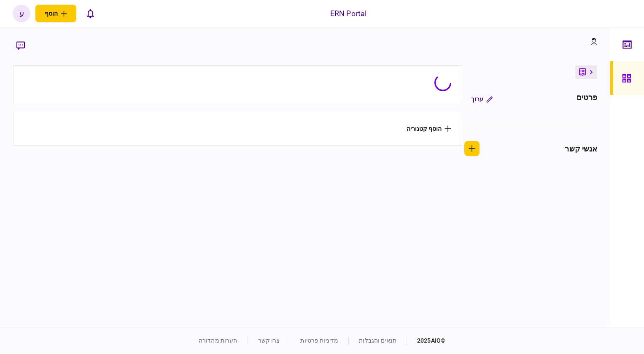  Describe the element at coordinates (377, 341) in the screenshot. I see `a: תנאים והגבלות` at that location.